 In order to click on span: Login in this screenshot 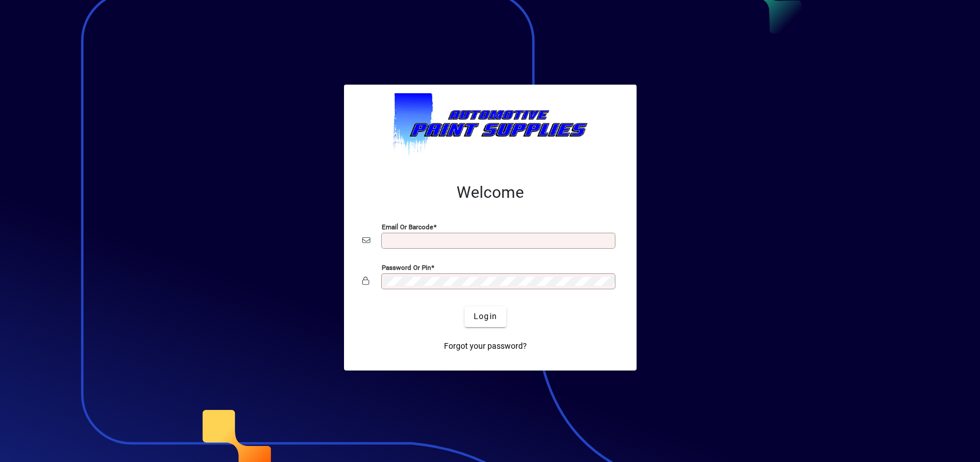, I will do `click(486, 316)`.